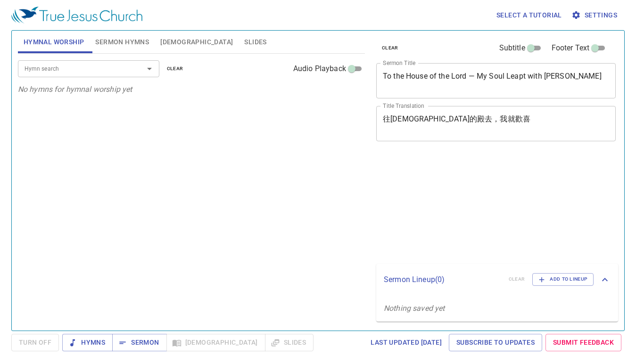 The width and height of the screenshot is (636, 364). What do you see at coordinates (563, 279) in the screenshot?
I see `button: Add to Lineup` at bounding box center [563, 279].